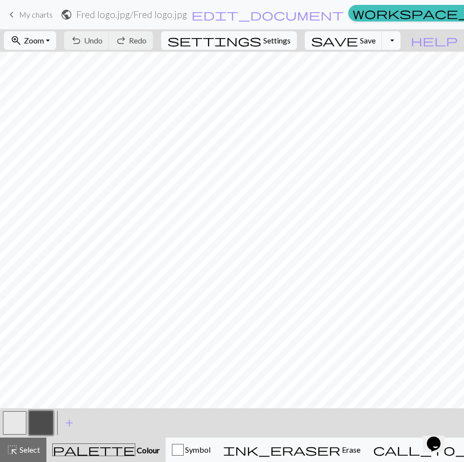 The image size is (464, 462). What do you see at coordinates (291, 450) in the screenshot?
I see `button: Erase` at bounding box center [291, 450].